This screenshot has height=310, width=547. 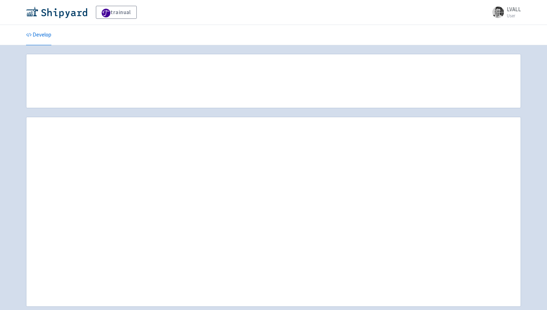 What do you see at coordinates (514, 16) in the screenshot?
I see `small: User` at bounding box center [514, 16].